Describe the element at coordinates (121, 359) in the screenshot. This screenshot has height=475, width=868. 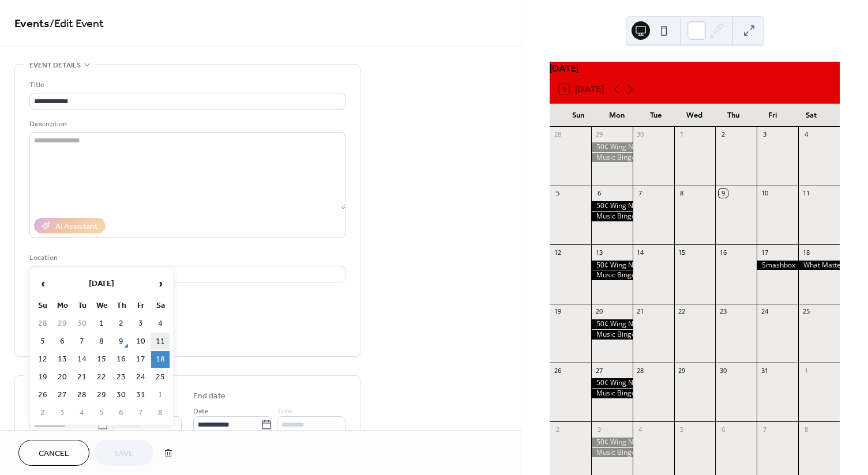
I see `td: 16` at that location.